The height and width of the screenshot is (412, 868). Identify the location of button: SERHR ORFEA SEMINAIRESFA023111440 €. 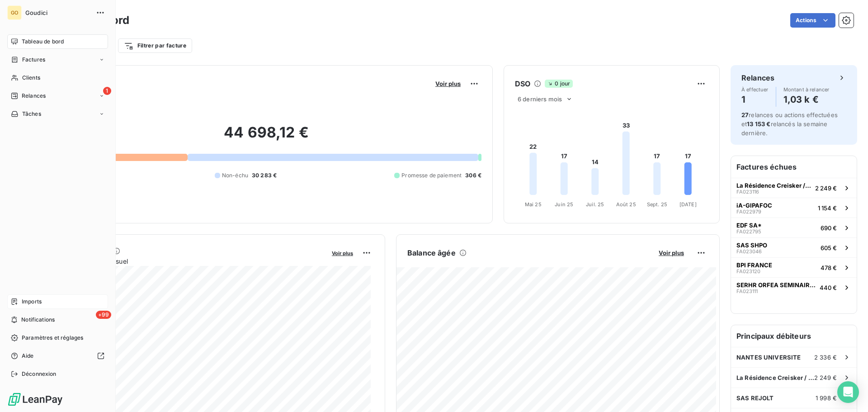
(794, 287).